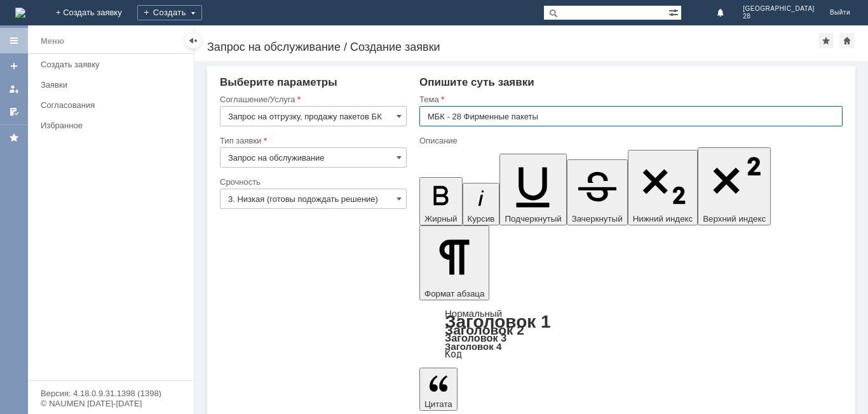 Image resolution: width=868 pixels, height=414 pixels. What do you see at coordinates (441, 201) in the screenshot?
I see `button: Жирный` at bounding box center [441, 201].